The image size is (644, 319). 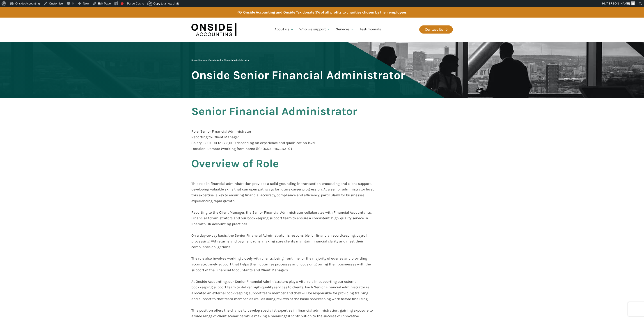 What do you see at coordinates (325, 12) in the screenshot?
I see `div: Onside Accounting and Onside Tax donate 5% of all profits to charities chosen by their employees` at bounding box center [325, 12].